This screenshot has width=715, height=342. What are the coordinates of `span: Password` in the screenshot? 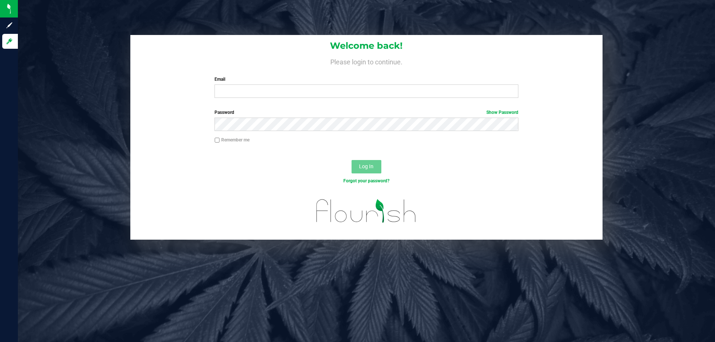 It's located at (224, 112).